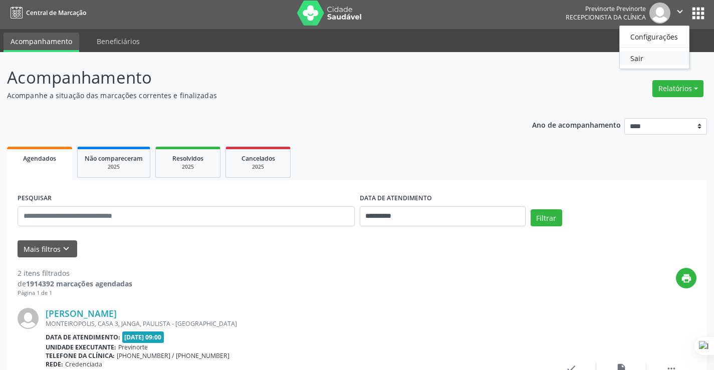 The image size is (714, 370). Describe the element at coordinates (47, 13) in the screenshot. I see `a: Central de Marcação` at that location.